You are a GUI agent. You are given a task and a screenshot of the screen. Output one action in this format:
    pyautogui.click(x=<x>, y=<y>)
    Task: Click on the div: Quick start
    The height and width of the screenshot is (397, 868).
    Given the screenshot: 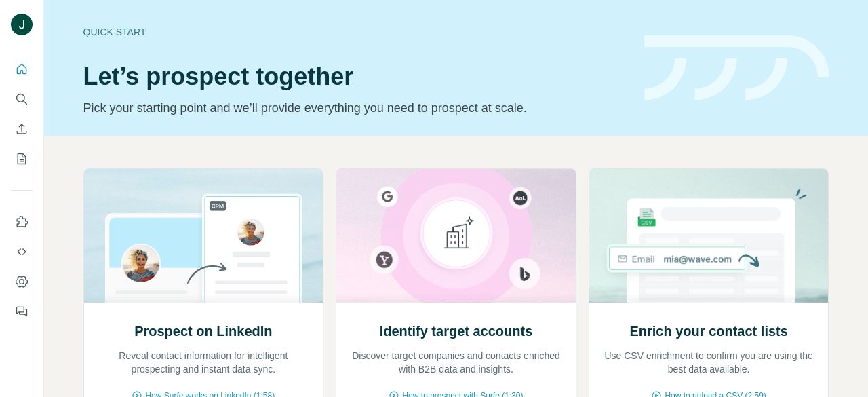 What is the action you would take?
    pyautogui.click(x=355, y=32)
    